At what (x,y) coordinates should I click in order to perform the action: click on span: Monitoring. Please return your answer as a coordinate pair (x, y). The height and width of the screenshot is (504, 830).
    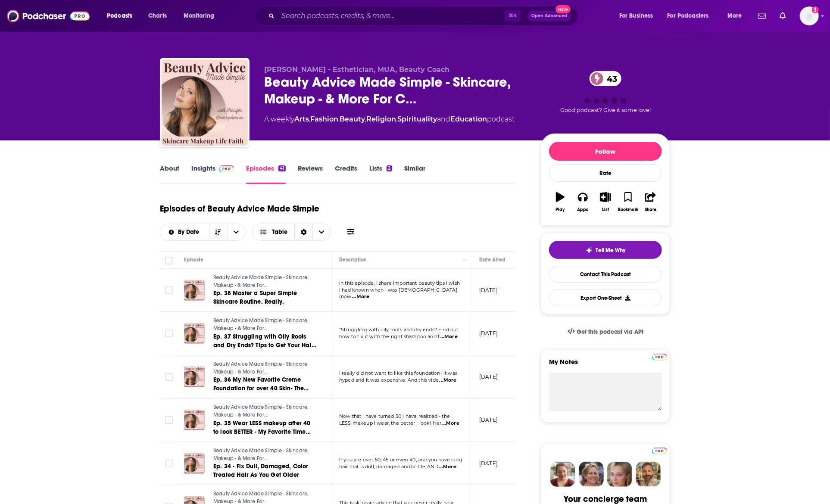
    Looking at the image, I should click on (199, 16).